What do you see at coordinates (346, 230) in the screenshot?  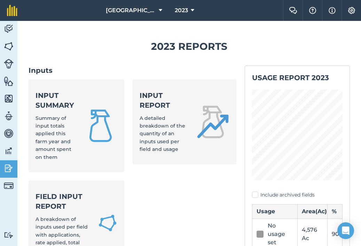 I see `div: Open Intercom Messenger` at bounding box center [346, 230].